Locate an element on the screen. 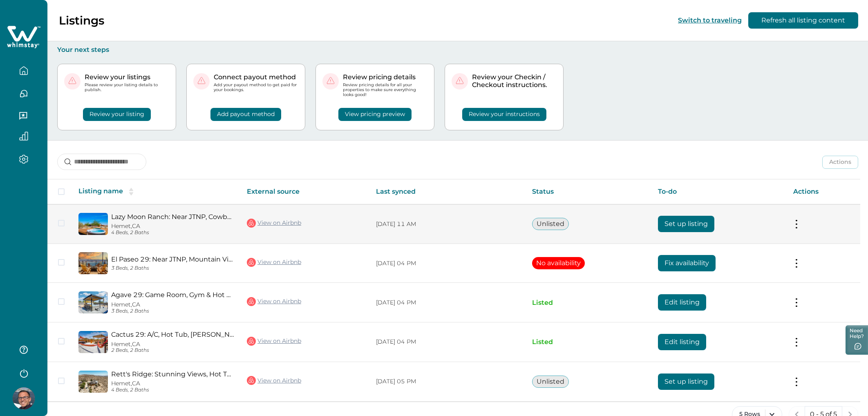  p: Listings is located at coordinates (81, 20).